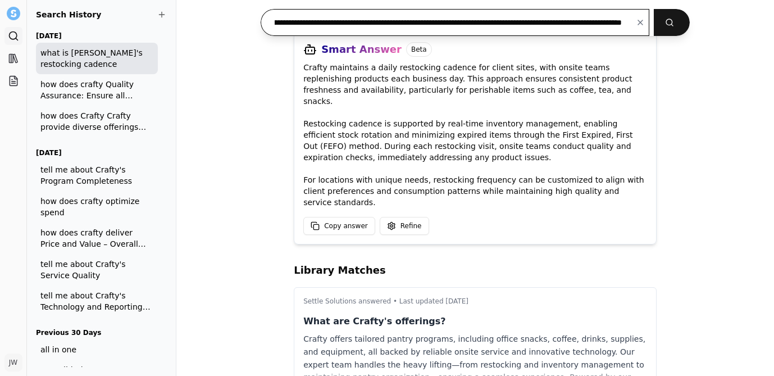  I want to click on img: Settle, so click(13, 13).